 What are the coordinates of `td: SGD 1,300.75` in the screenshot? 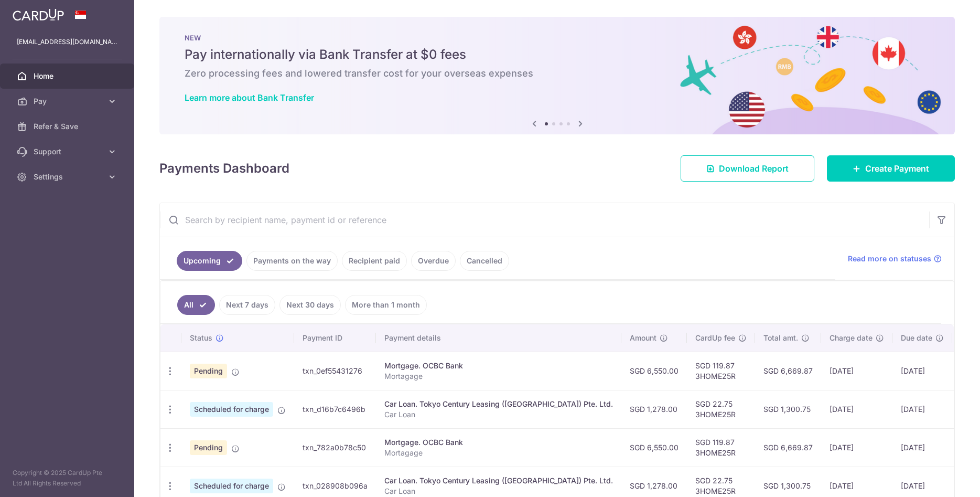 It's located at (788, 409).